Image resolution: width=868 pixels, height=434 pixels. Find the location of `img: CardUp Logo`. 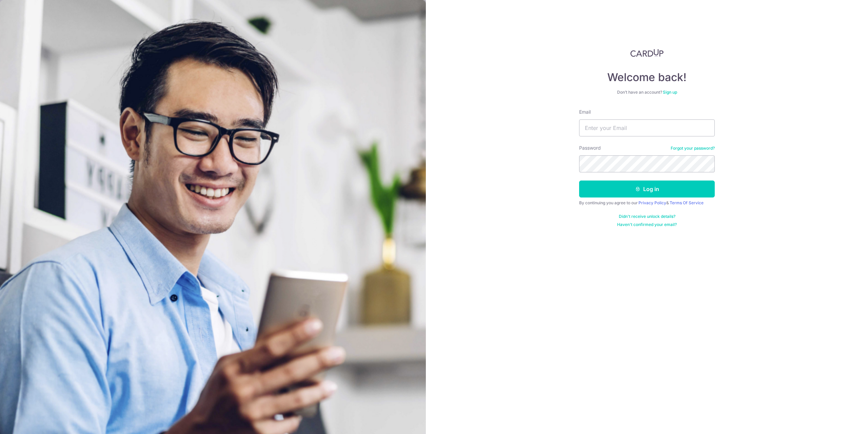

img: CardUp Logo is located at coordinates (647, 53).